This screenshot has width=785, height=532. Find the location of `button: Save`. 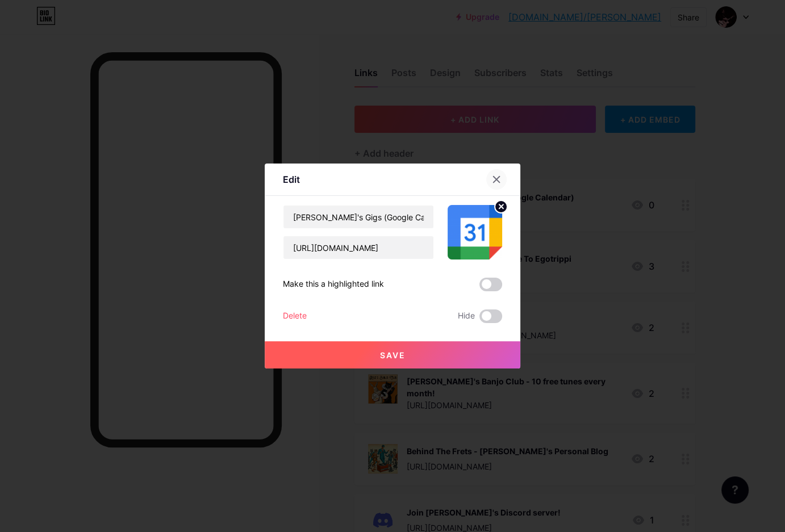

button: Save is located at coordinates (392, 355).